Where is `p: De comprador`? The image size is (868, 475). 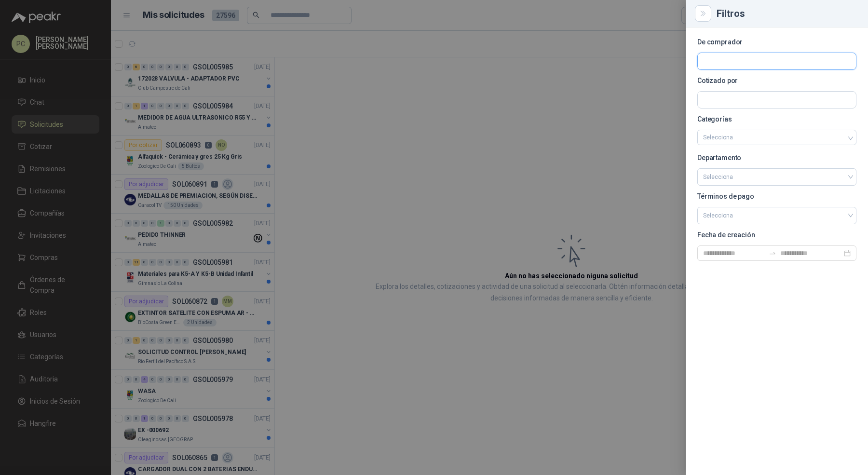
p: De comprador is located at coordinates (777, 41).